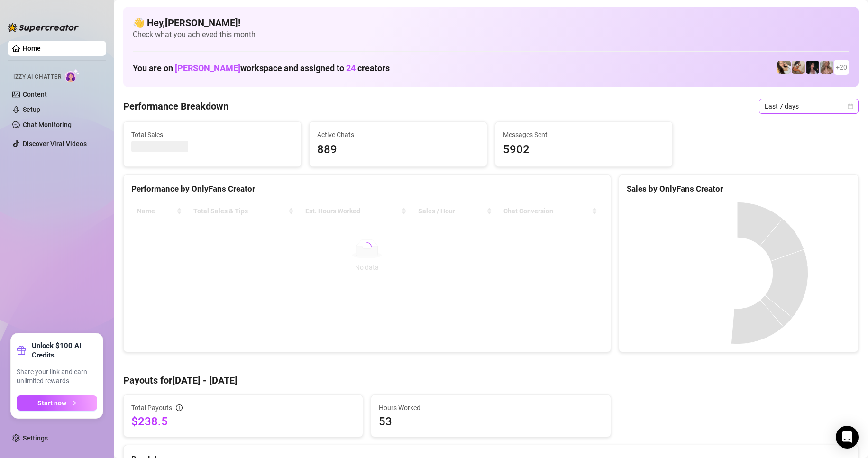  Describe the element at coordinates (491, 35) in the screenshot. I see `span: Check what you achieved this month` at that location.